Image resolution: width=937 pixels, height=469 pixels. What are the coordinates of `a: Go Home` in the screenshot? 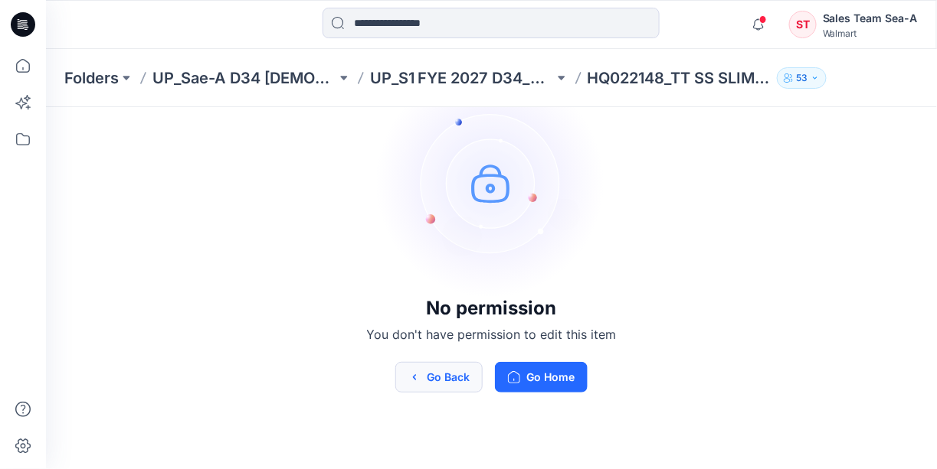 It's located at (541, 378).